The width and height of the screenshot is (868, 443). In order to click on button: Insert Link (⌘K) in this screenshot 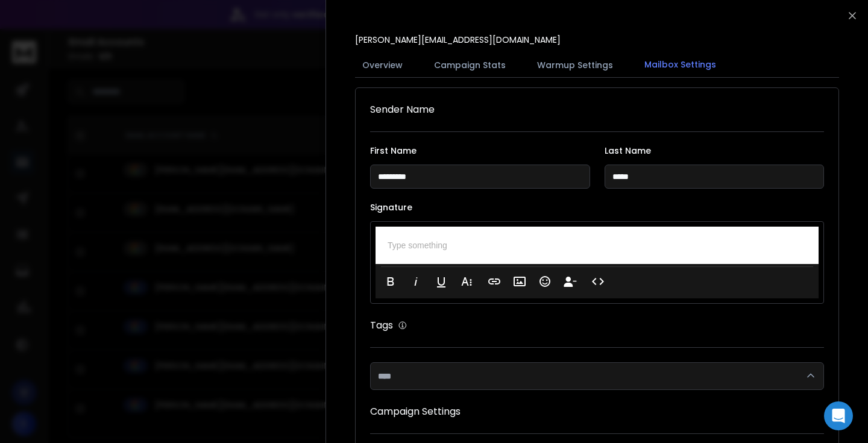, I will do `click(494, 281)`.